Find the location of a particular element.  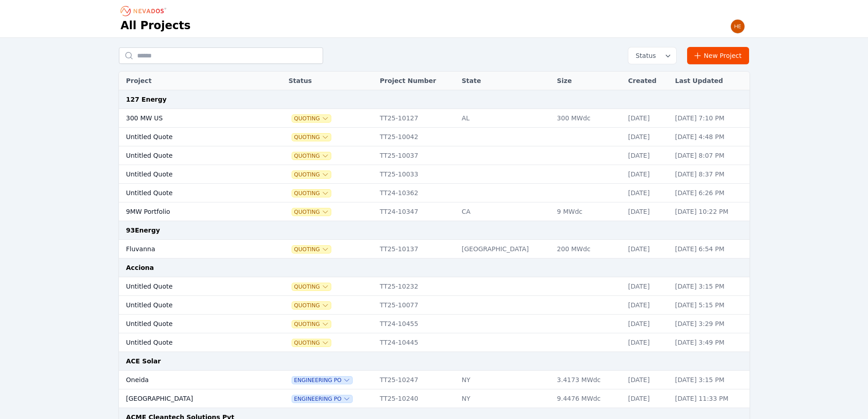

td: TT25-10240 is located at coordinates (416, 398).